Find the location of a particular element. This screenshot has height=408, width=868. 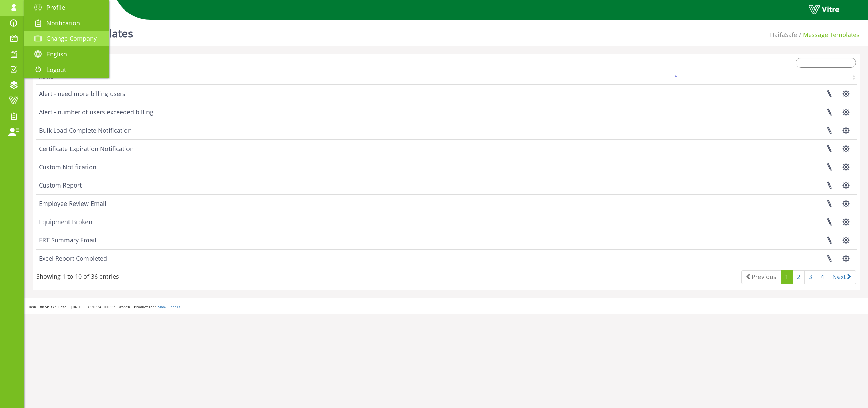

a: HaifaSafe is located at coordinates (783, 34).